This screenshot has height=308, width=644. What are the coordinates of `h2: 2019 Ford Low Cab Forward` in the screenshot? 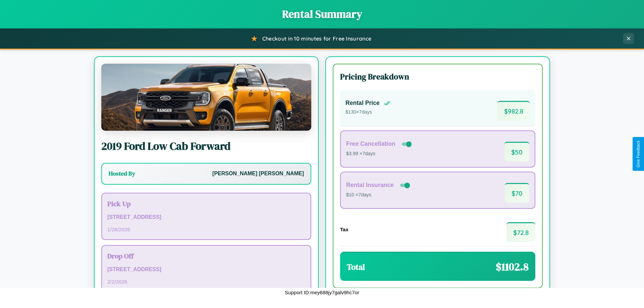 It's located at (206, 147).